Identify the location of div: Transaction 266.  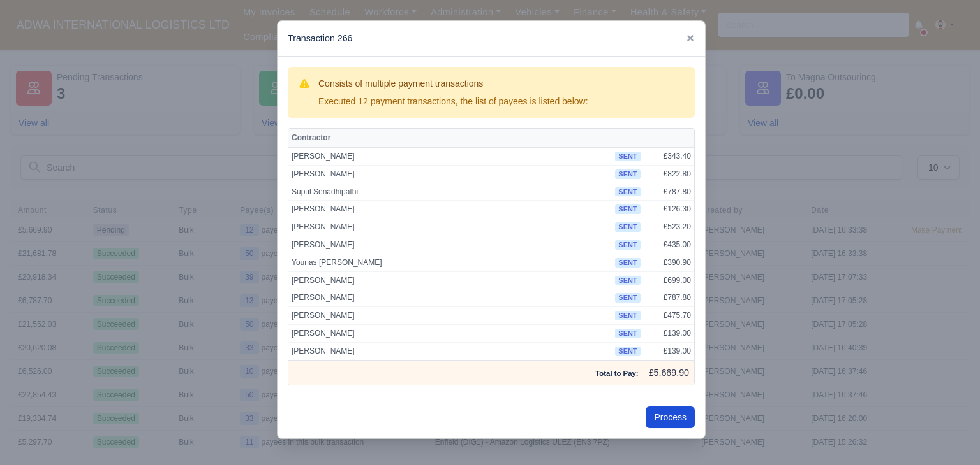
(491, 39).